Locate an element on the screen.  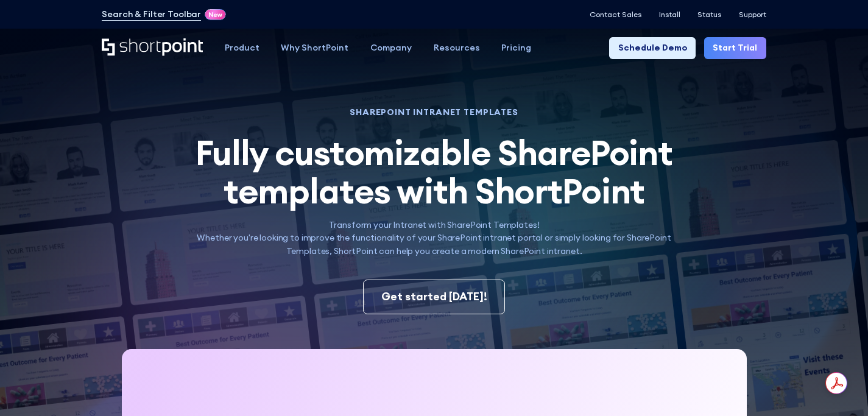
div: Chat Widget is located at coordinates (837, 387).